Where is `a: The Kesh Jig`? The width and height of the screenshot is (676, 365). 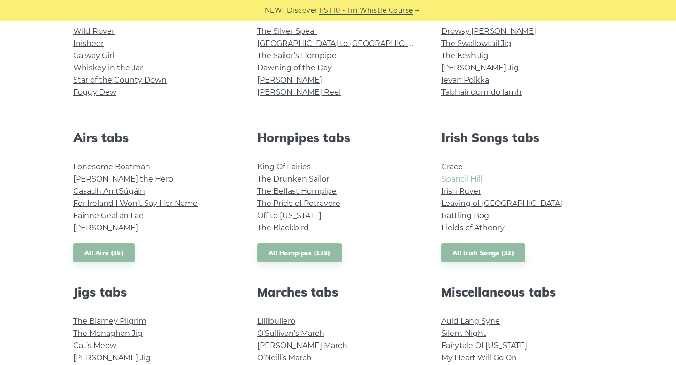 a: The Kesh Jig is located at coordinates (465, 55).